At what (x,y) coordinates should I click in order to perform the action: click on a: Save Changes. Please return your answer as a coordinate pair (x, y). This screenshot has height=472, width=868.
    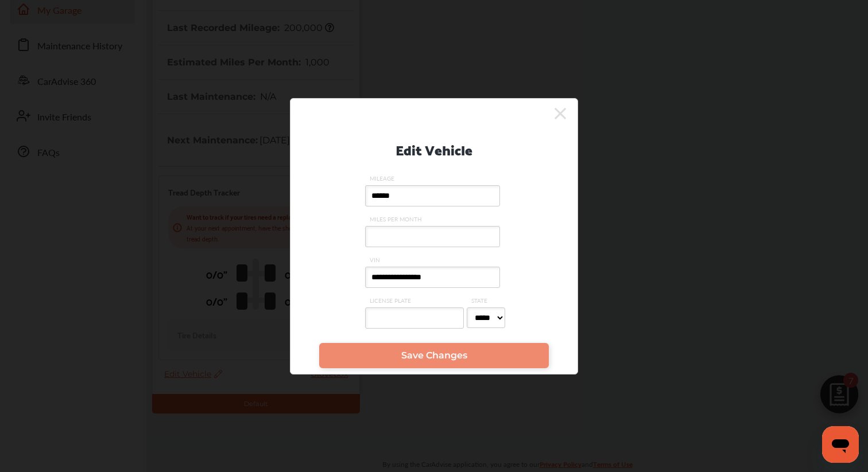
    Looking at the image, I should click on (434, 355).